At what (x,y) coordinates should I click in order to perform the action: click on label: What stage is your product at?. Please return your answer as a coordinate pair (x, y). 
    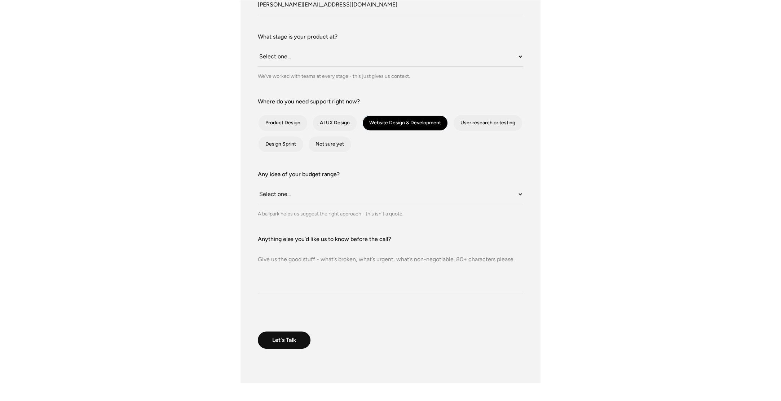
    Looking at the image, I should click on (391, 37).